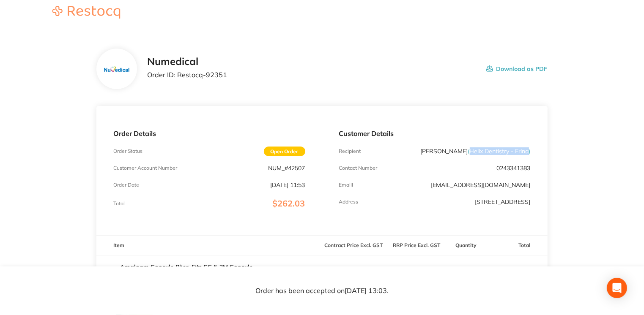  What do you see at coordinates (145, 168) in the screenshot?
I see `p: Customer Account Number` at bounding box center [145, 168].